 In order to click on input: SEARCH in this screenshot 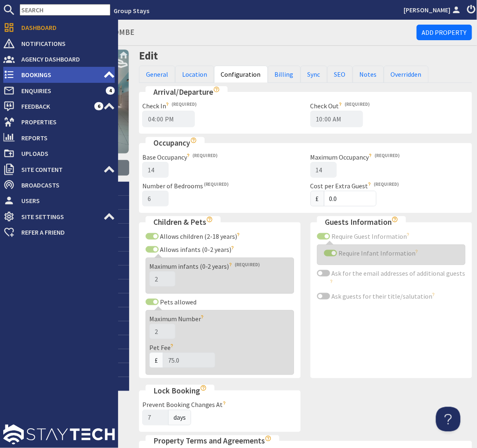, I will do `click(65, 10)`.